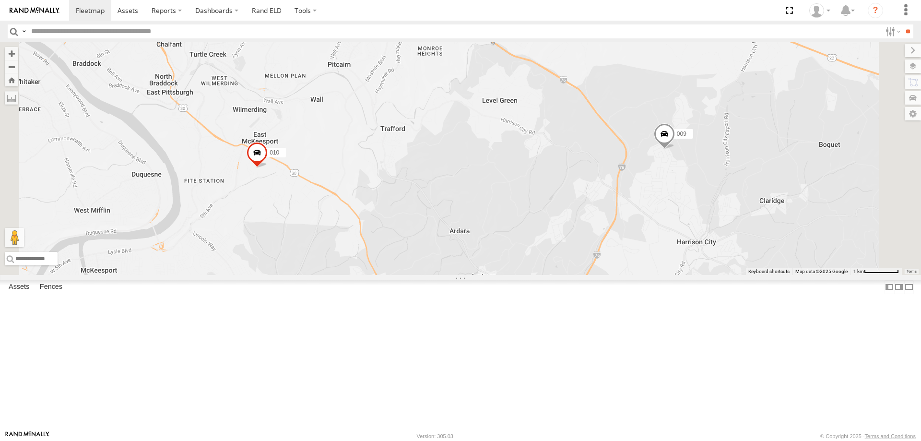 The width and height of the screenshot is (921, 441). Describe the element at coordinates (27, 436) in the screenshot. I see `a: Visit our Website` at that location.